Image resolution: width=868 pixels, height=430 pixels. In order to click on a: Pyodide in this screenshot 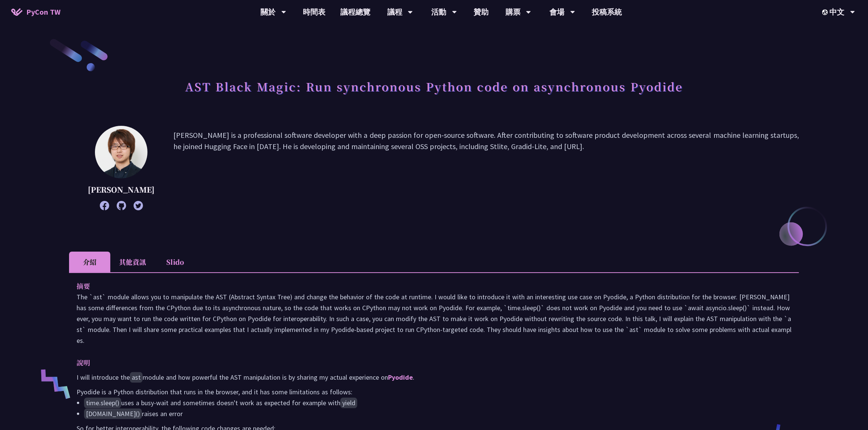, I will do `click(400, 377)`.